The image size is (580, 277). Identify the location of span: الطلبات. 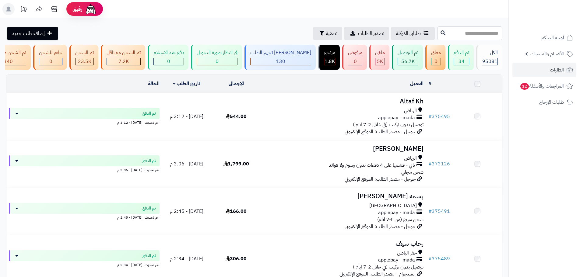
(557, 70).